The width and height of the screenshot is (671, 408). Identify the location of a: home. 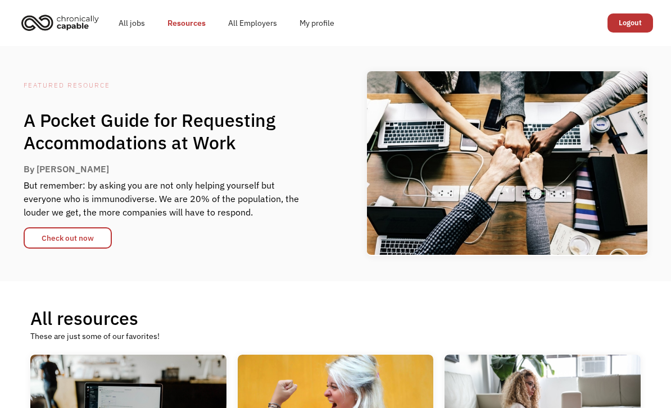
(62, 22).